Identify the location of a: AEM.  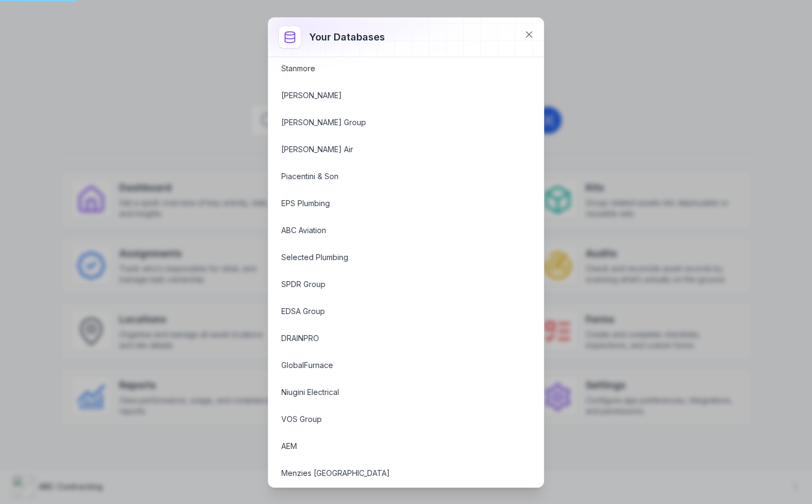
(393, 446).